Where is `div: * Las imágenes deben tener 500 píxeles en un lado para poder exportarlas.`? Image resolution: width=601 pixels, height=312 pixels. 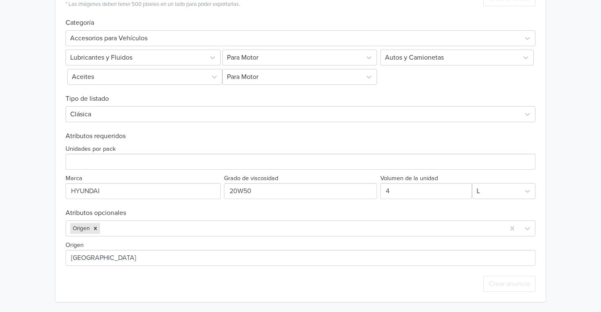
div: * Las imágenes deben tener 500 píxeles en un lado para poder exportarlas. is located at coordinates (153, 5).